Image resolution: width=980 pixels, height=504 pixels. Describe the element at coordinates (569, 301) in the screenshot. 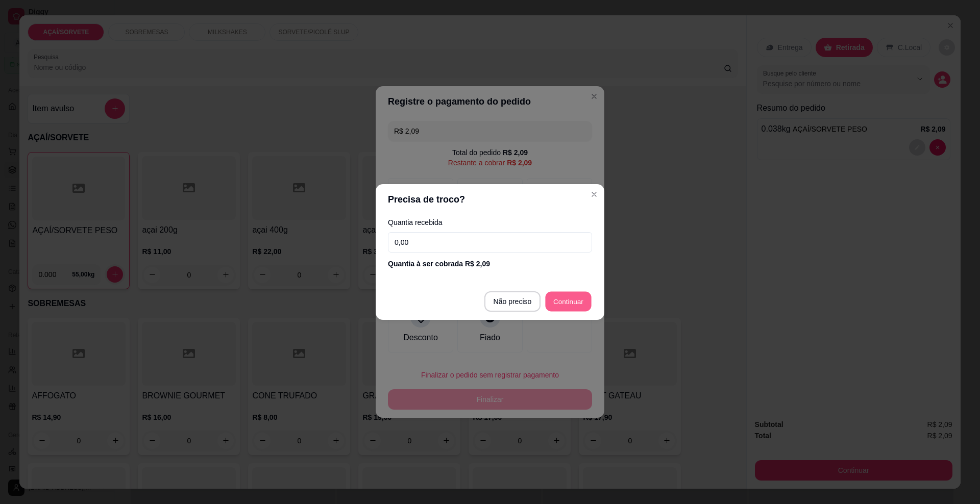

I see `button: Continuar` at that location.